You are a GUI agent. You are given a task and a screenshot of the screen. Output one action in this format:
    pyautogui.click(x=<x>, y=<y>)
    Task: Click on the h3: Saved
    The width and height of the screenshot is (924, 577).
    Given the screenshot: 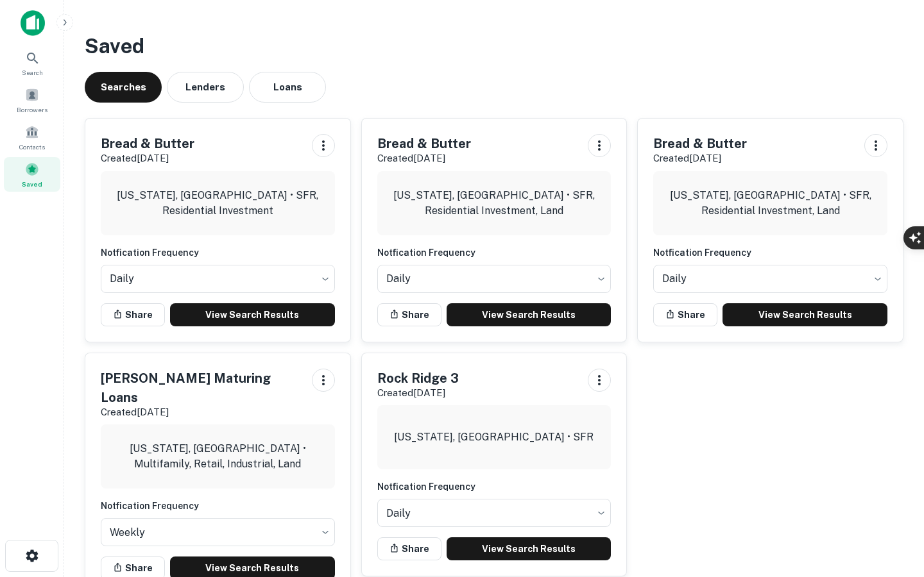 What is the action you would take?
    pyautogui.click(x=494, y=46)
    